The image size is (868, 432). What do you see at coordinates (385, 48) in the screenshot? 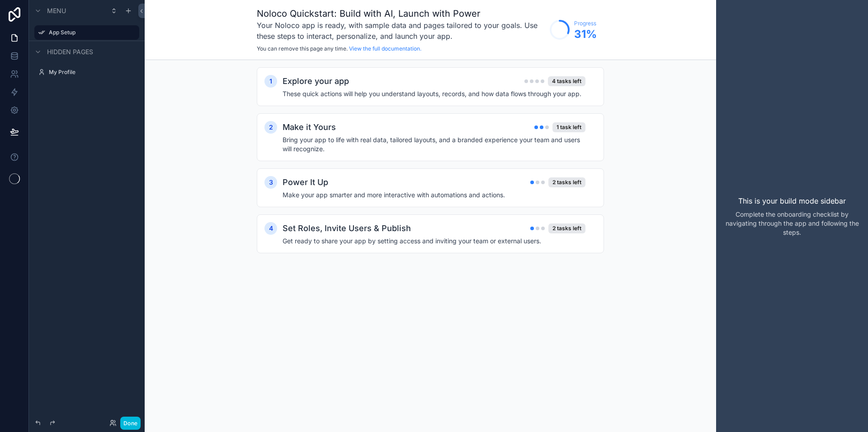
I see `a: View the full documentation.` at bounding box center [385, 48].